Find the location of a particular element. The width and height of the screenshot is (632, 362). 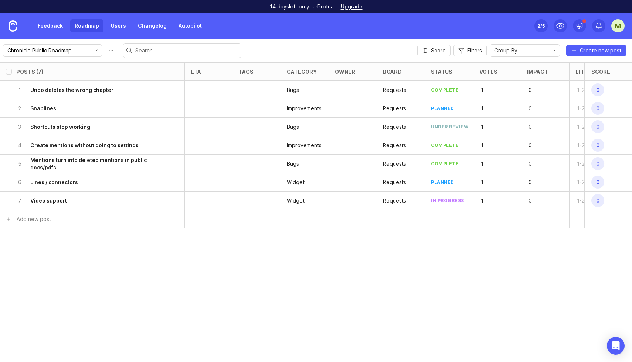

button: 2/5 is located at coordinates (541, 26).